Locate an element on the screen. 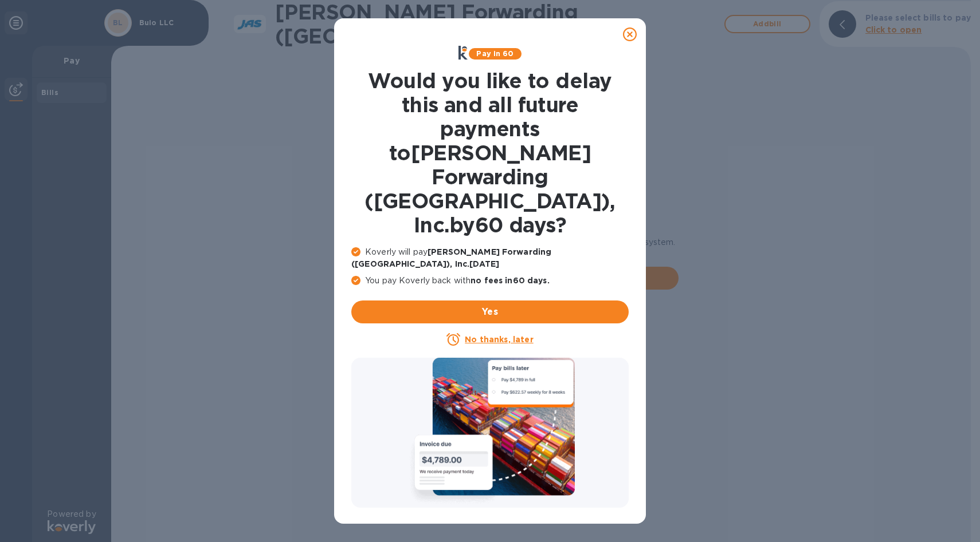  p: Koverly will pay is located at coordinates (490, 258).